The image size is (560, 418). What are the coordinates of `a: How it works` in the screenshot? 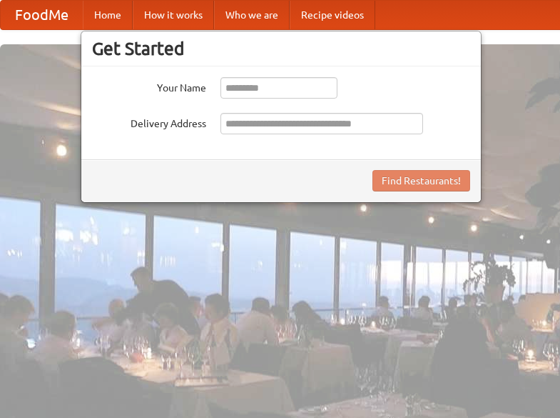 It's located at (173, 15).